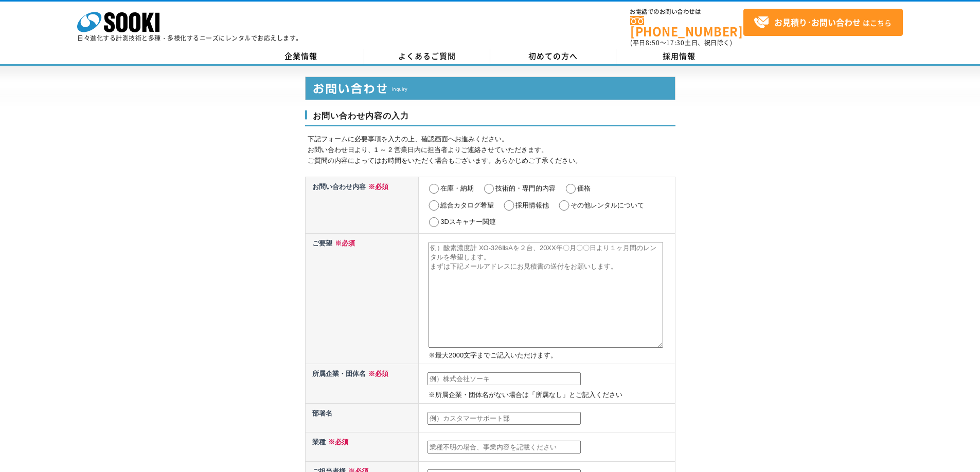 This screenshot has width=980, height=472. I want to click on img: お問い合わせ, so click(490, 88).